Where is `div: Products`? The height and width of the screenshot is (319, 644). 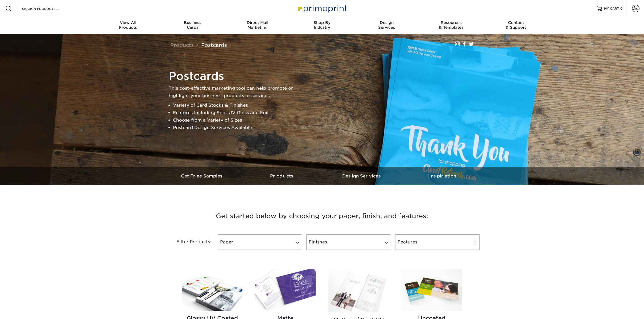 div: Products is located at coordinates (128, 25).